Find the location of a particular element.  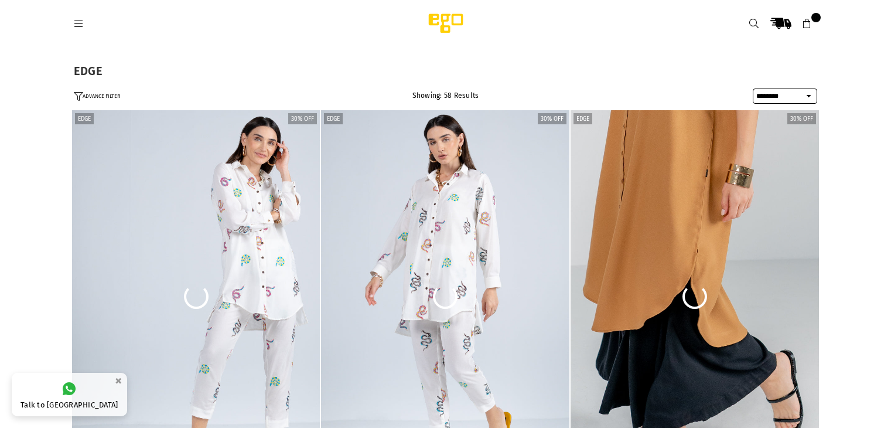

a: Search is located at coordinates (755, 23).